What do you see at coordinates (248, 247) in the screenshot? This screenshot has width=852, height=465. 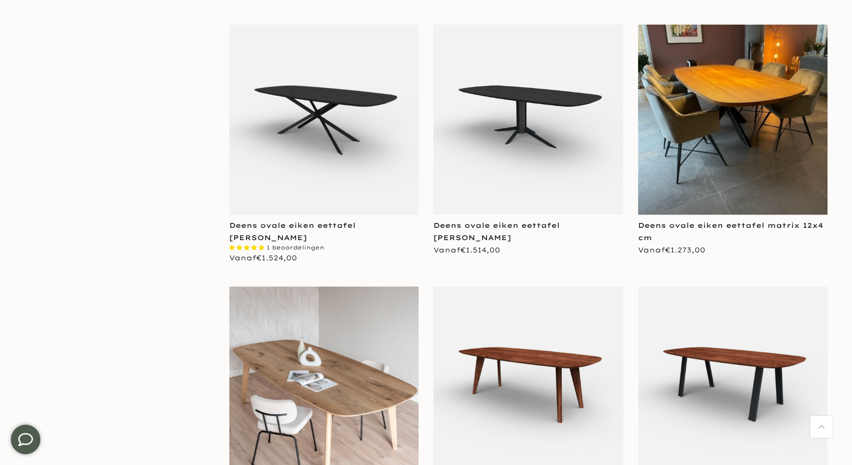 I see `span: 5.00 stars` at bounding box center [248, 247].